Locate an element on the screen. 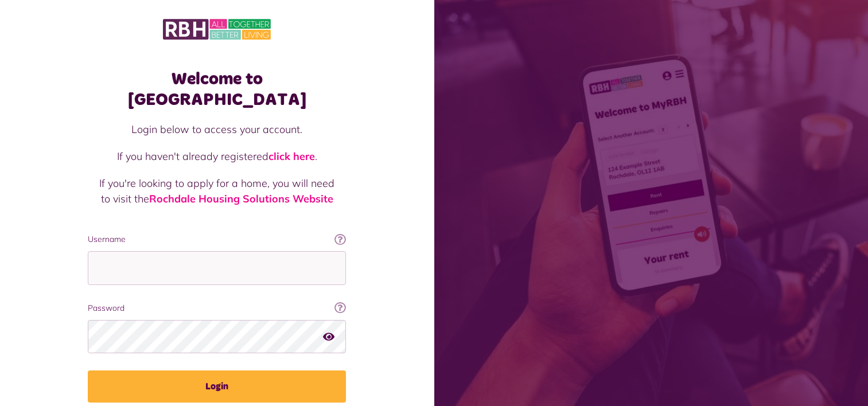 This screenshot has width=868, height=406. p: Login below to access your account. is located at coordinates (216, 129).